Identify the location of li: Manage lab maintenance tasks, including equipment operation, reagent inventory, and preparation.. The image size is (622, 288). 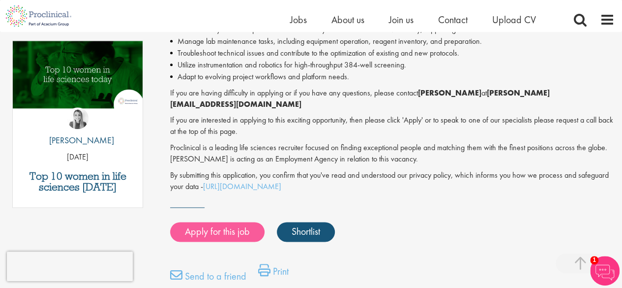
(392, 41).